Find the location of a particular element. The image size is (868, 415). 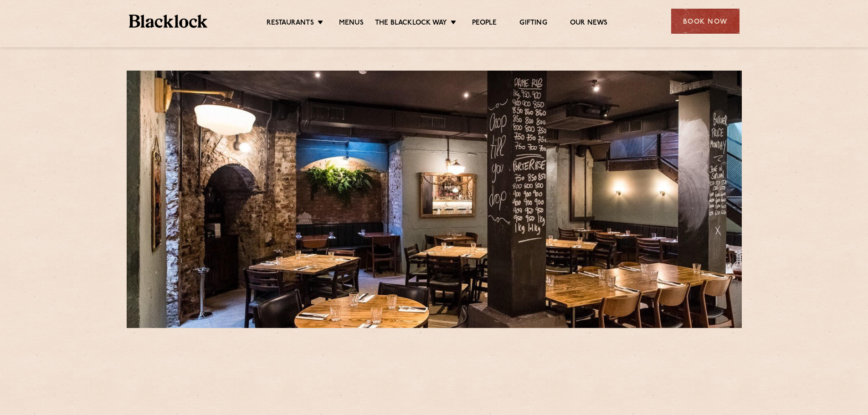

a: Restaurants is located at coordinates (290, 24).